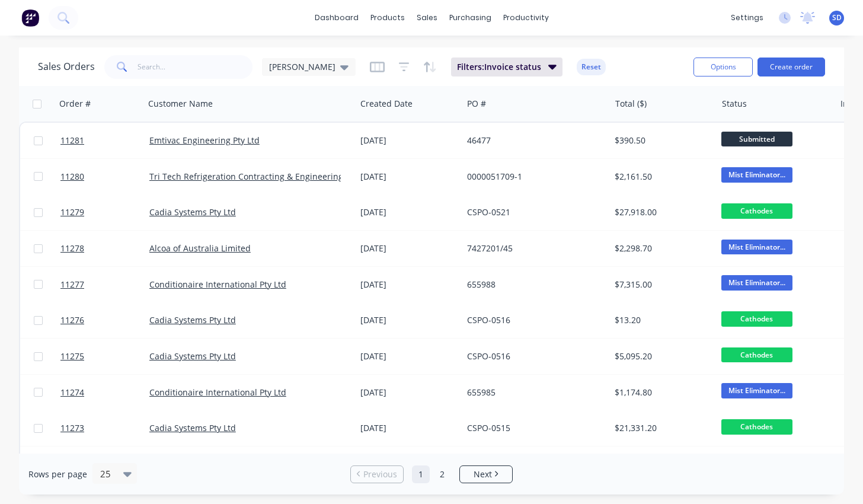  Describe the element at coordinates (507, 67) in the screenshot. I see `button: Filters:Invoice status` at that location.